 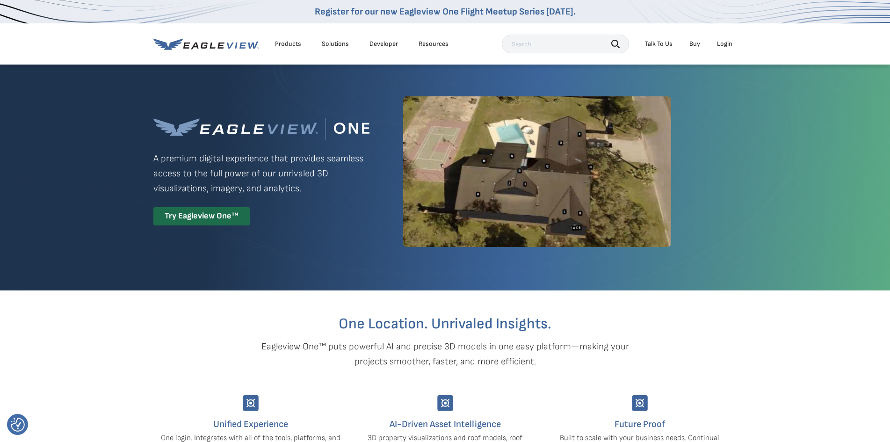 I want to click on a: Developer, so click(x=384, y=44).